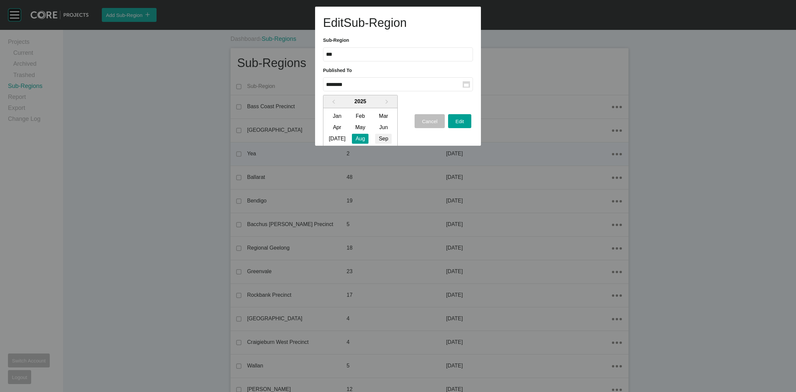 The image size is (796, 392). What do you see at coordinates (336, 40) in the screenshot?
I see `label: Sub-Region` at bounding box center [336, 40].